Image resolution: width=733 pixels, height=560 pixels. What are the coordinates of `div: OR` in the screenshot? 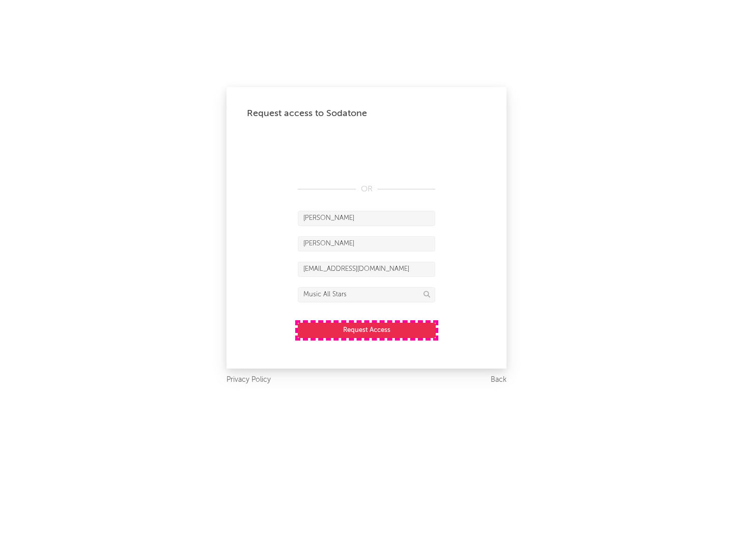 It's located at (366, 189).